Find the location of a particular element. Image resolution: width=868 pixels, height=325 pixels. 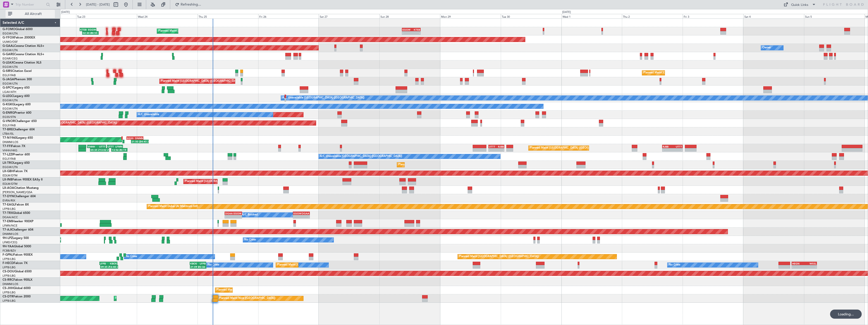

a: EGLF/FAB is located at coordinates (9, 158).